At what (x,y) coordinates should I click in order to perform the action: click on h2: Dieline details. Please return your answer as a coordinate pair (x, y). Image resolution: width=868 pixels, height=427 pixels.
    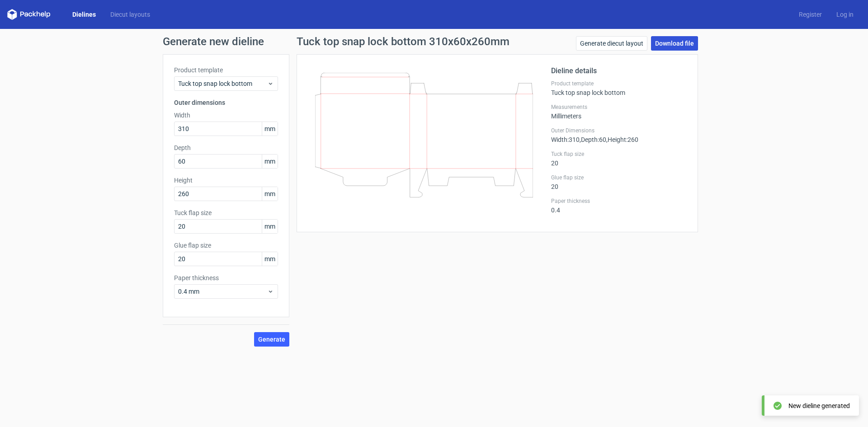
    Looking at the image, I should click on (619, 71).